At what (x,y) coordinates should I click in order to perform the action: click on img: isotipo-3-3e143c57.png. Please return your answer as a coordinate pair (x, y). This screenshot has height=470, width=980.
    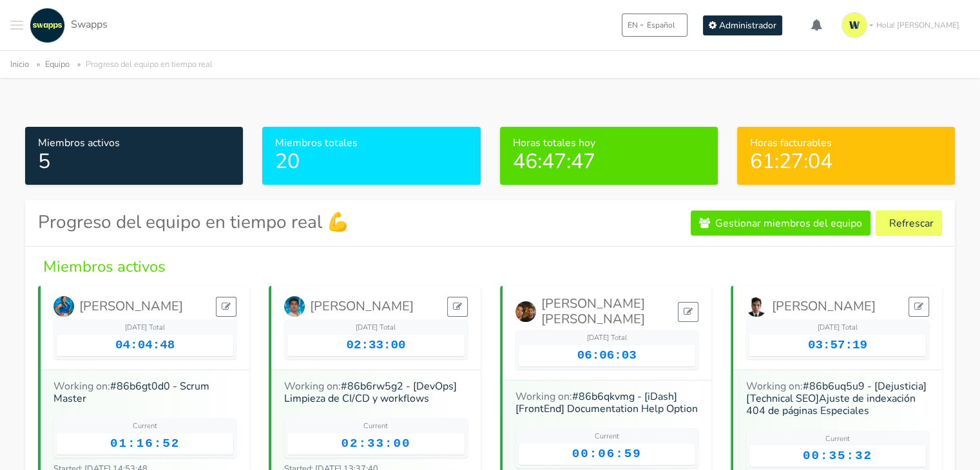
    Looking at the image, I should click on (854, 25).